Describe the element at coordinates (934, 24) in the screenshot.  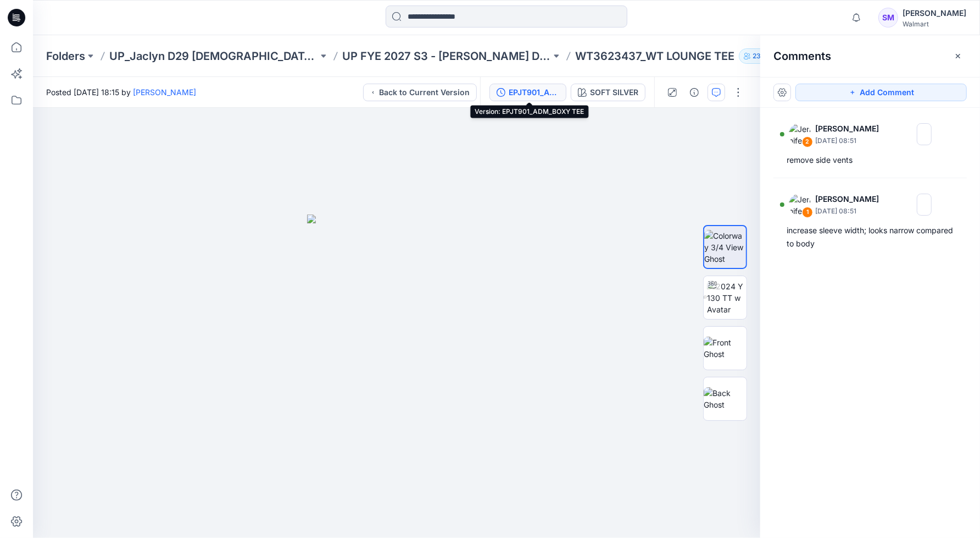
I see `div: Walmart` at that location.